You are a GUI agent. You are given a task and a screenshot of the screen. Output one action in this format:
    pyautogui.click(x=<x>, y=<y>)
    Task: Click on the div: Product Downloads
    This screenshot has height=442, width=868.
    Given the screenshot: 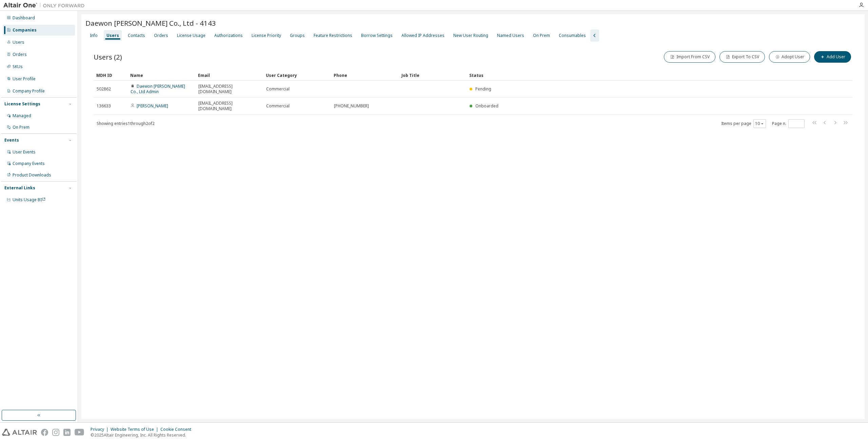 What is the action you would take?
    pyautogui.click(x=32, y=175)
    